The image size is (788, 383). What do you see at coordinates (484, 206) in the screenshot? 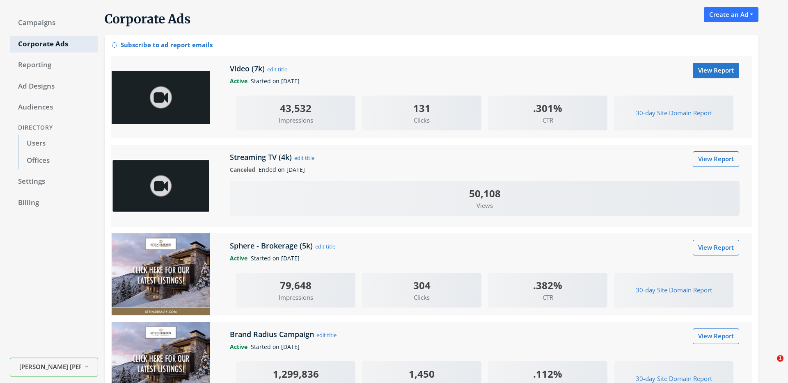
I see `span: Views` at bounding box center [484, 206].